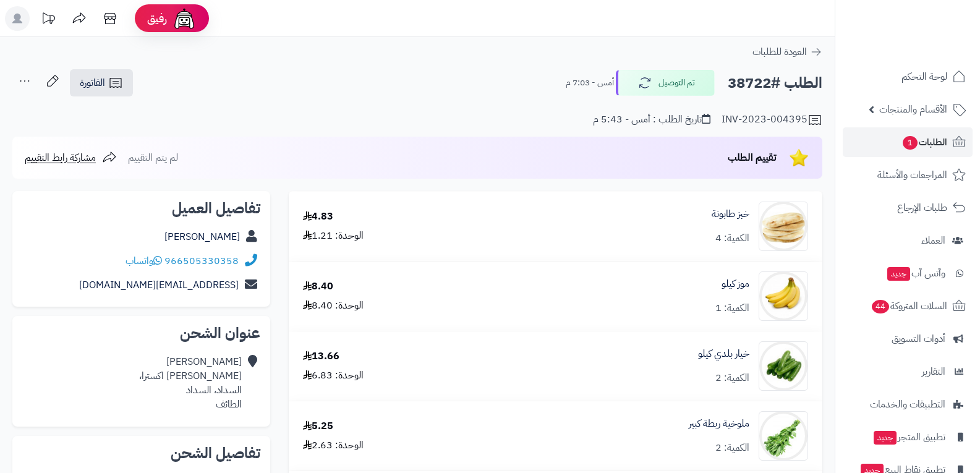 This screenshot has width=980, height=473. Describe the element at coordinates (334, 446) in the screenshot. I see `div: الوحدة: 2.63` at that location.